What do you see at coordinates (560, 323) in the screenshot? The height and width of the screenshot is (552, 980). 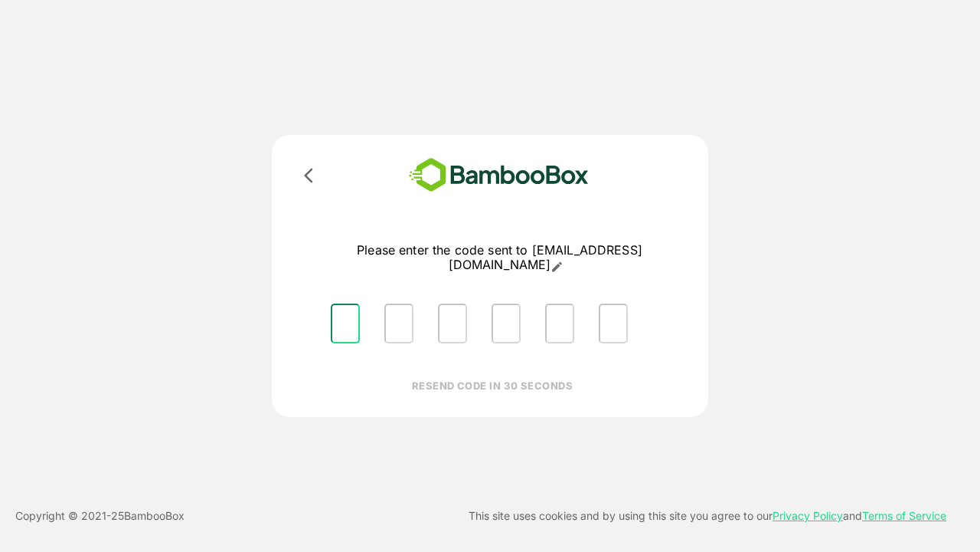 I see `input: Please enter OTP character 5` at bounding box center [560, 323].